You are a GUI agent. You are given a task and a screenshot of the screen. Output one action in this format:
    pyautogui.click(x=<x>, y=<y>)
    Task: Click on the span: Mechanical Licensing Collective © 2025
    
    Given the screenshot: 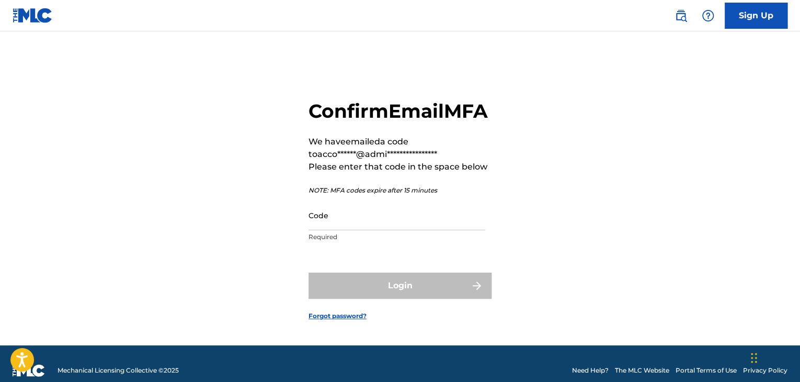 What is the action you would take?
    pyautogui.click(x=118, y=370)
    